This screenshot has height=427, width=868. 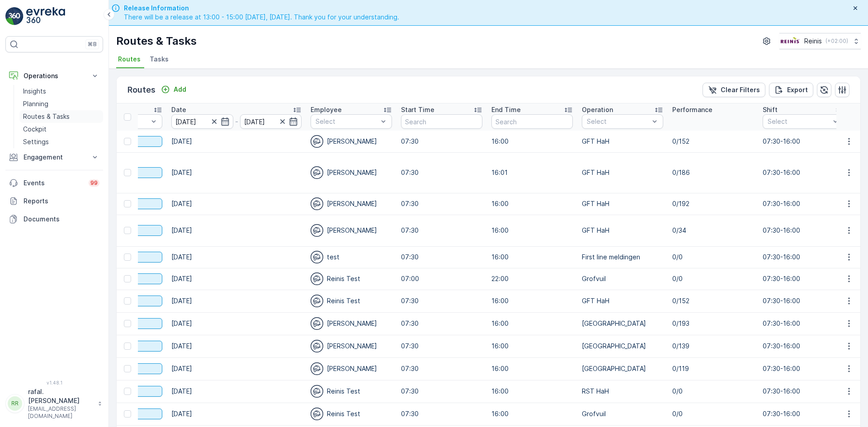 I want to click on p: Clear Filters, so click(x=740, y=90).